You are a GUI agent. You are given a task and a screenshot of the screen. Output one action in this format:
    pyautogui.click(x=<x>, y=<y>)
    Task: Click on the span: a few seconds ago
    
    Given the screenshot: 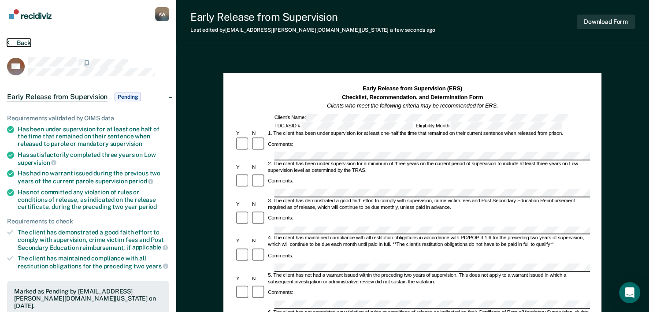 What is the action you would take?
    pyautogui.click(x=412, y=30)
    